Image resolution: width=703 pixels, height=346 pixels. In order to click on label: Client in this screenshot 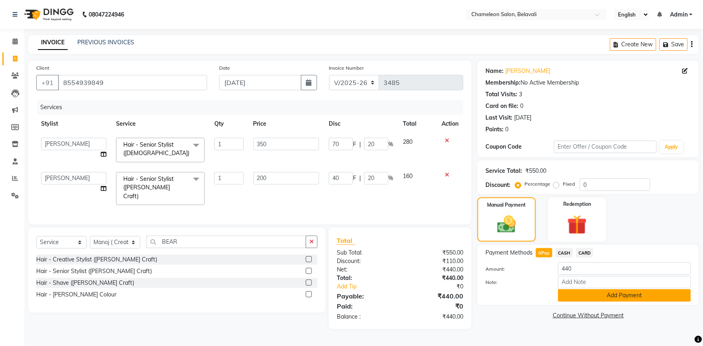, I will do `click(43, 68)`.